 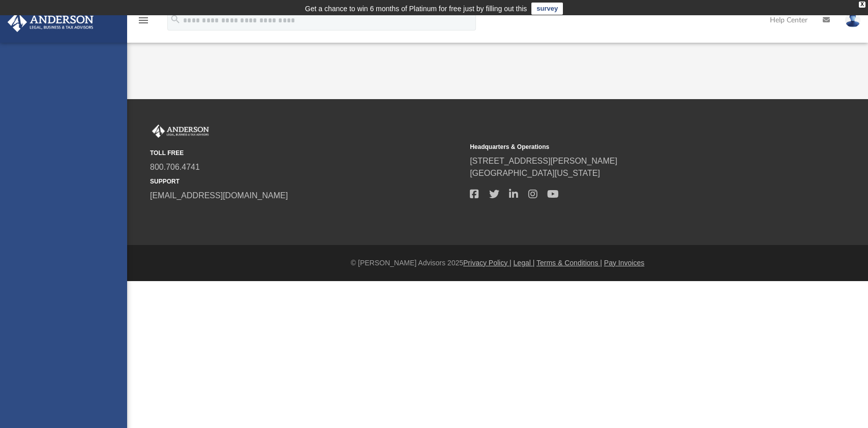 I want to click on div: close, so click(x=862, y=5).